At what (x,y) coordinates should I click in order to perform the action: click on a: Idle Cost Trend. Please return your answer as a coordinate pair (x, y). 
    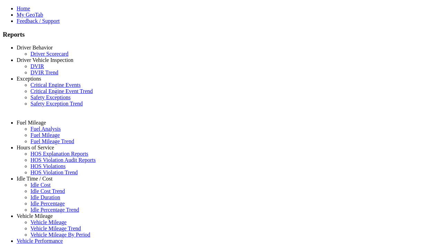
    Looking at the image, I should click on (48, 191).